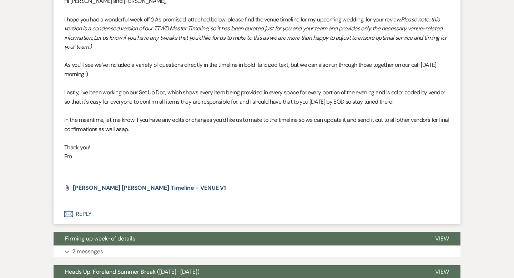 Image resolution: width=514 pixels, height=278 pixels. I want to click on p: Lastly, I've been working on our Set Up Doc, which shows every item being provided in every space..., so click(257, 97).